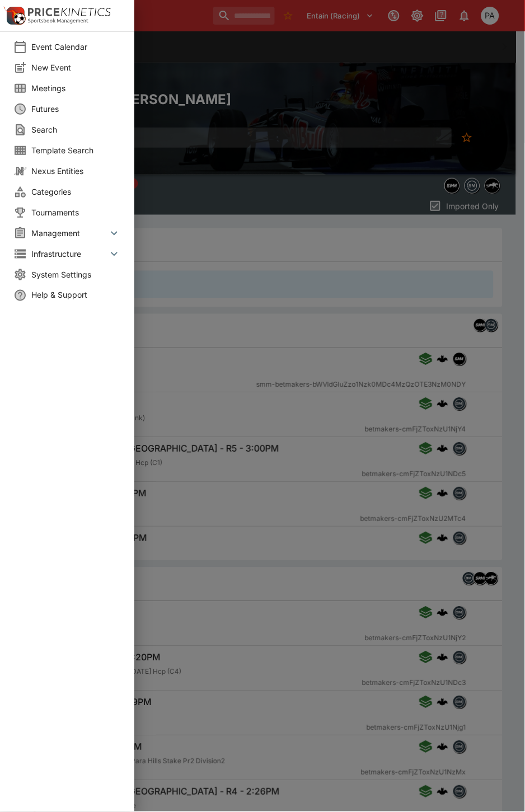 The height and width of the screenshot is (812, 525). What do you see at coordinates (76, 47) in the screenshot?
I see `span: Event Calendar` at bounding box center [76, 47].